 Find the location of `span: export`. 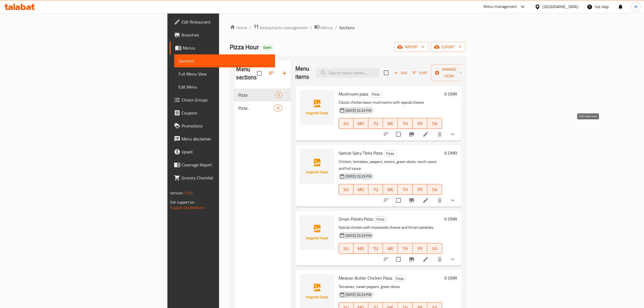

span: export is located at coordinates (448, 47).